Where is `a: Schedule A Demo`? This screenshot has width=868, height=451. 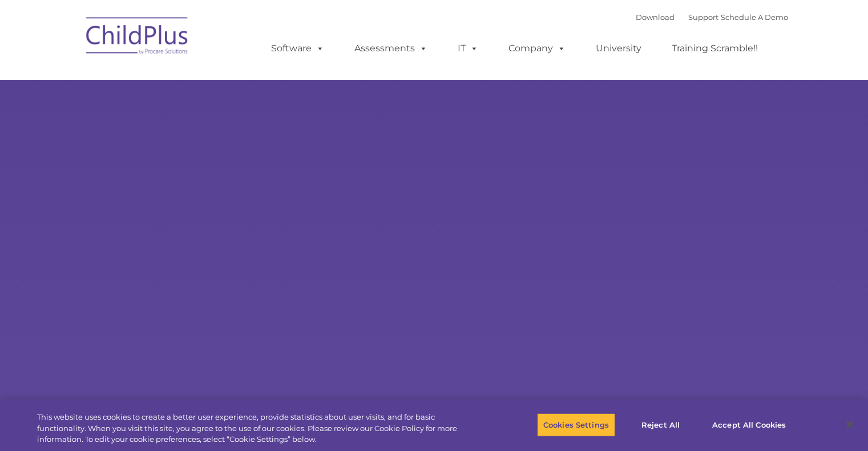 a: Schedule A Demo is located at coordinates (755, 17).